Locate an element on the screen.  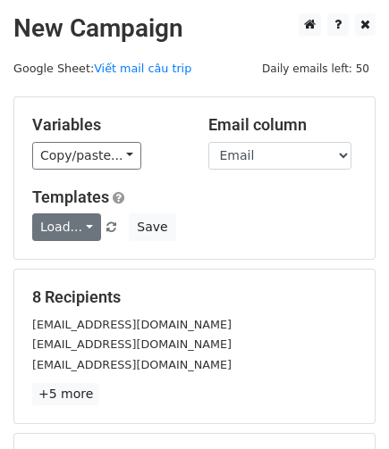
a: Load... is located at coordinates (66, 227).